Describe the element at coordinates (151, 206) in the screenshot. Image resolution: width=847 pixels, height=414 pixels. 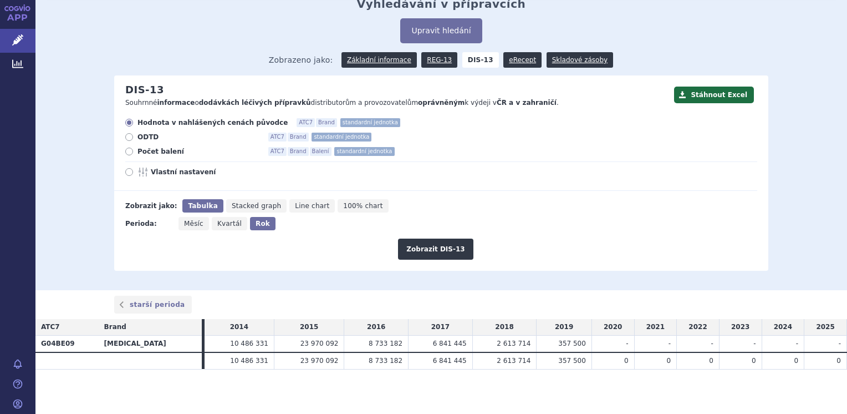
I see `div: Zobrazit jako:` at that location.